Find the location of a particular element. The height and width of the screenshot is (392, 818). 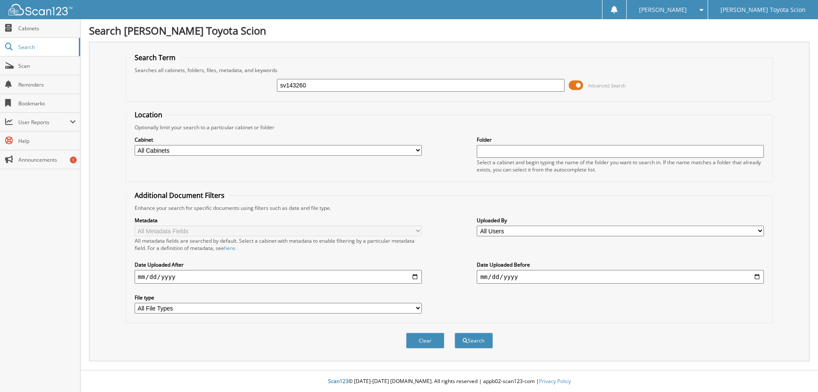

button: Clear is located at coordinates (425, 340).